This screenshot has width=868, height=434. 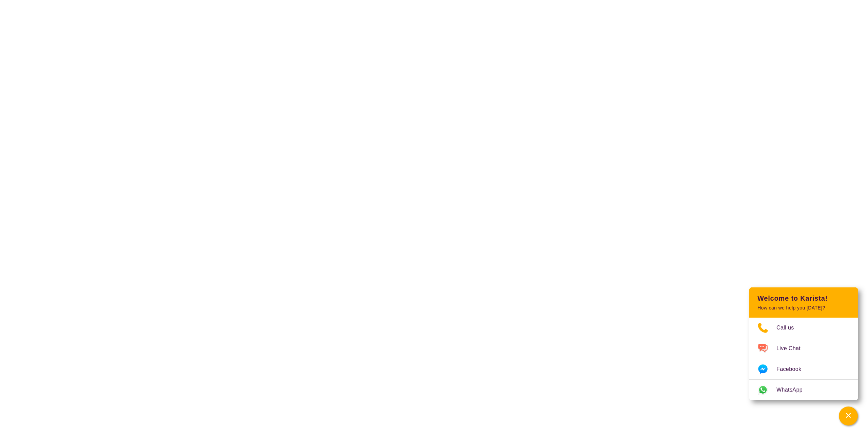 What do you see at coordinates (848, 416) in the screenshot?
I see `button: Channel Menu` at bounding box center [848, 416].